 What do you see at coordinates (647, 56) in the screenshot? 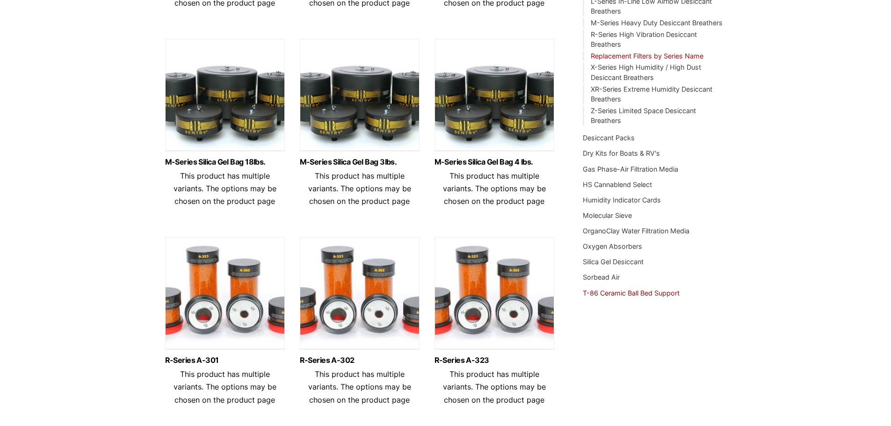
I see `a: Replacement Filters by Series Name` at bounding box center [647, 56].